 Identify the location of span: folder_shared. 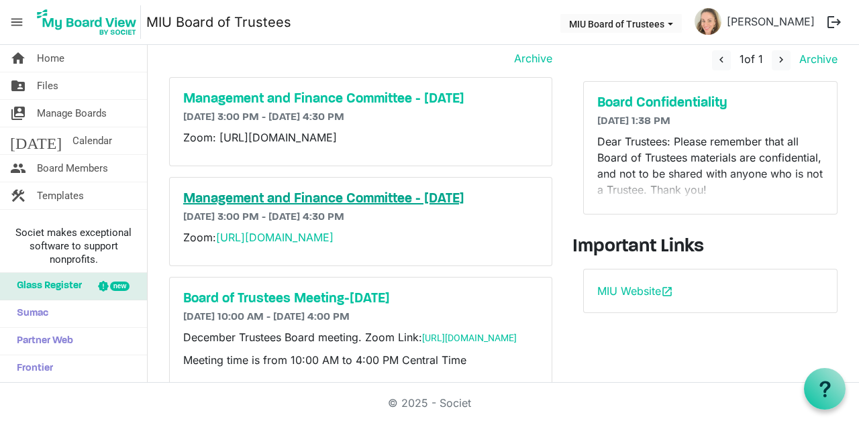
(18, 86).